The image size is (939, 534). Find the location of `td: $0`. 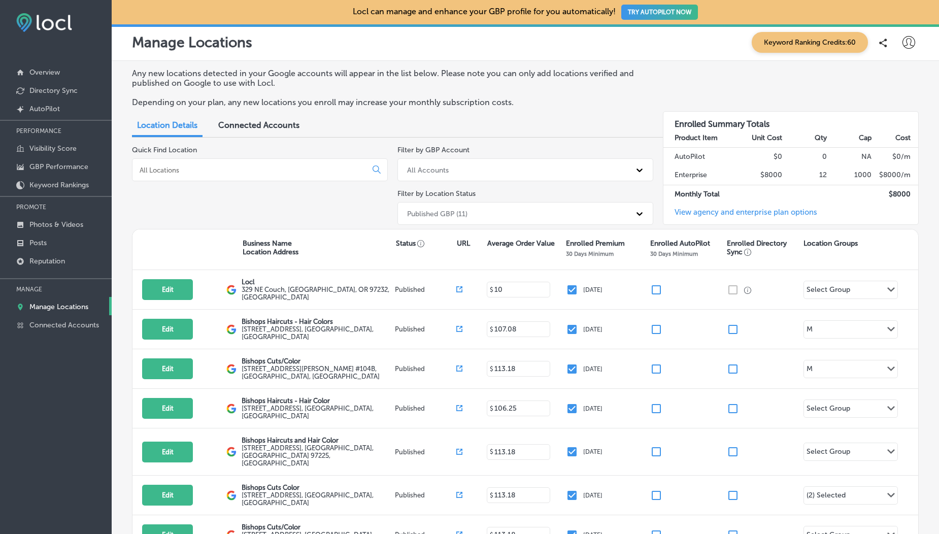

td: $0 is located at coordinates (761, 156).